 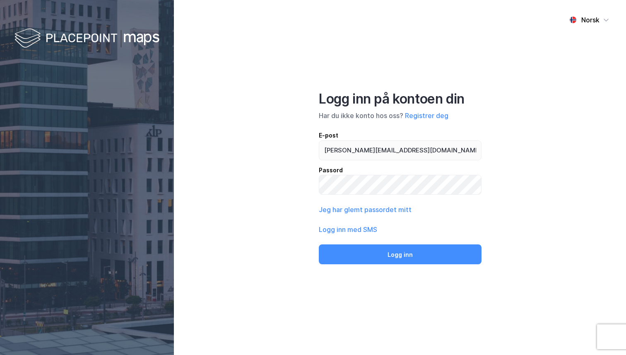 What do you see at coordinates (400, 170) in the screenshot?
I see `div: Passord` at bounding box center [400, 170].